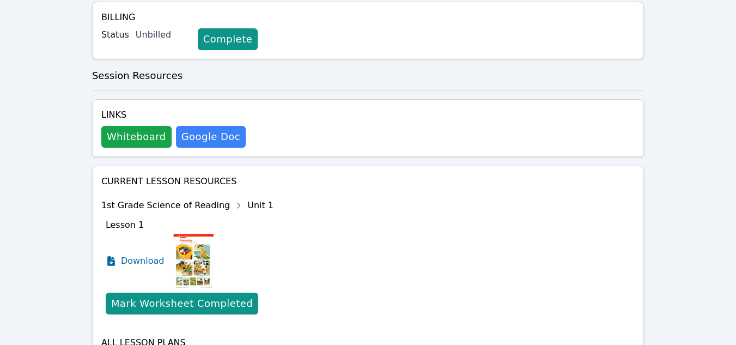 The width and height of the screenshot is (736, 345). Describe the element at coordinates (162, 35) in the screenshot. I see `div: Unbilled` at that location.